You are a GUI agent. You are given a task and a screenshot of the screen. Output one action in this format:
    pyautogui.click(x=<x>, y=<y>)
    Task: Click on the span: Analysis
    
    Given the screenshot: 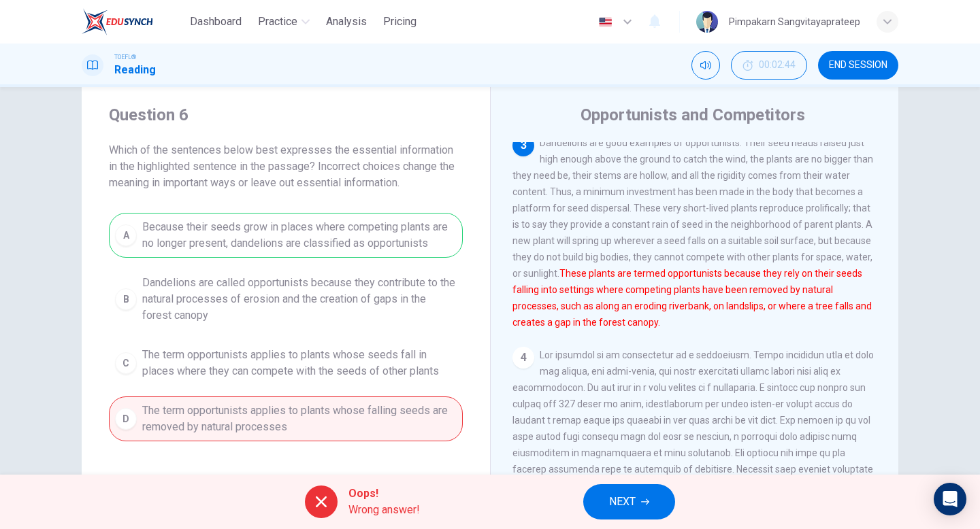 What is the action you would take?
    pyautogui.click(x=346, y=22)
    